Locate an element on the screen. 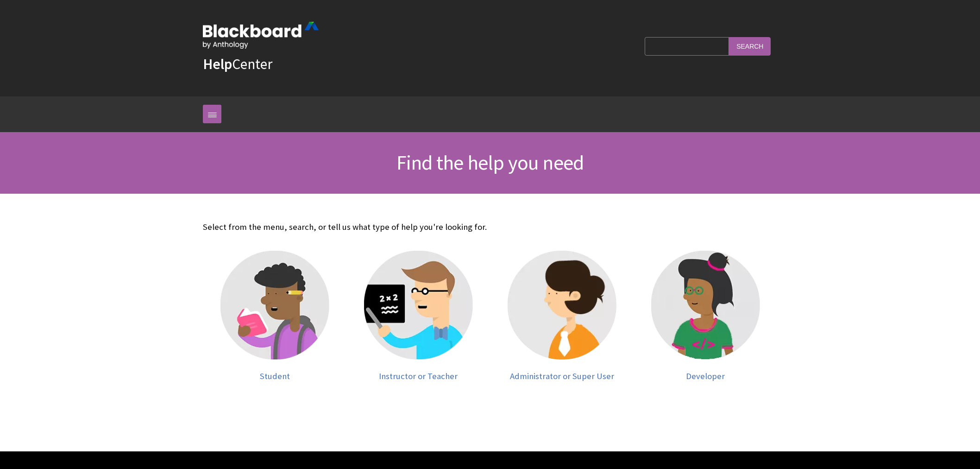  input: Search is located at coordinates (750, 46).